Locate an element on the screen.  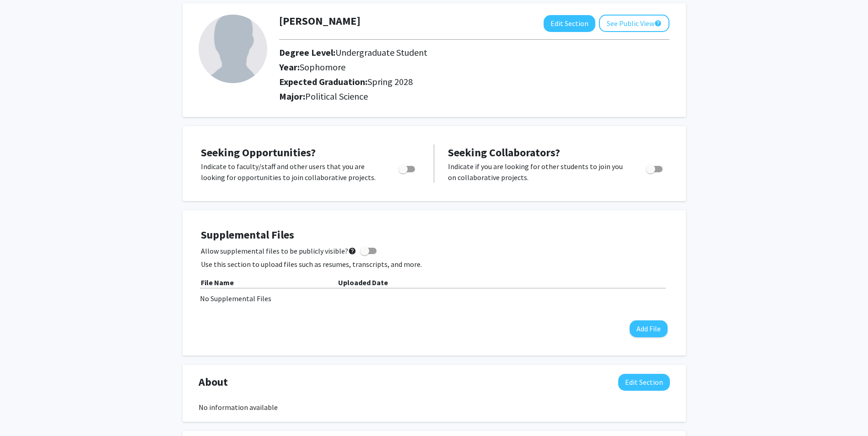
img: Profile Picture is located at coordinates (233, 49).